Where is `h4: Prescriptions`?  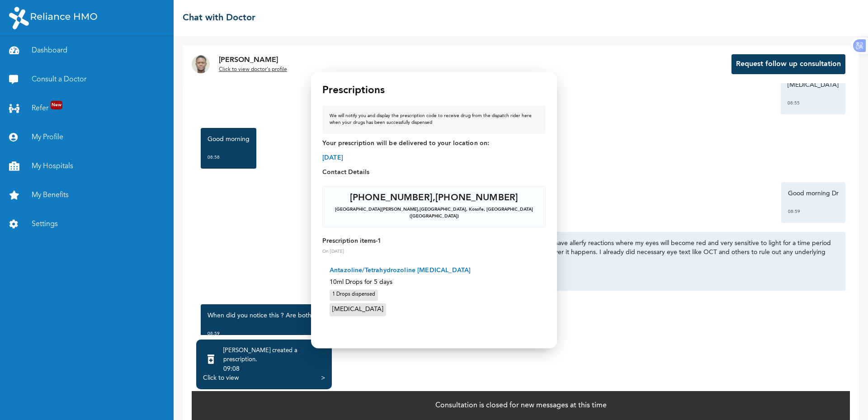 h4: Prescriptions is located at coordinates (353, 91).